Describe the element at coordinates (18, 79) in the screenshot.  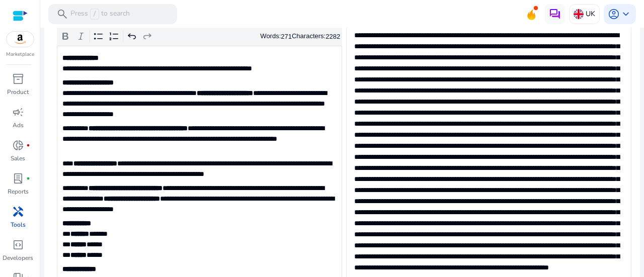
I see `span: inventory_2` at that location.